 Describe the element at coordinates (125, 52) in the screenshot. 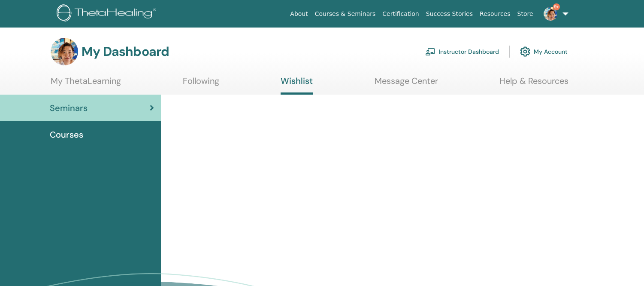

I see `h3: My Dashboard` at that location.